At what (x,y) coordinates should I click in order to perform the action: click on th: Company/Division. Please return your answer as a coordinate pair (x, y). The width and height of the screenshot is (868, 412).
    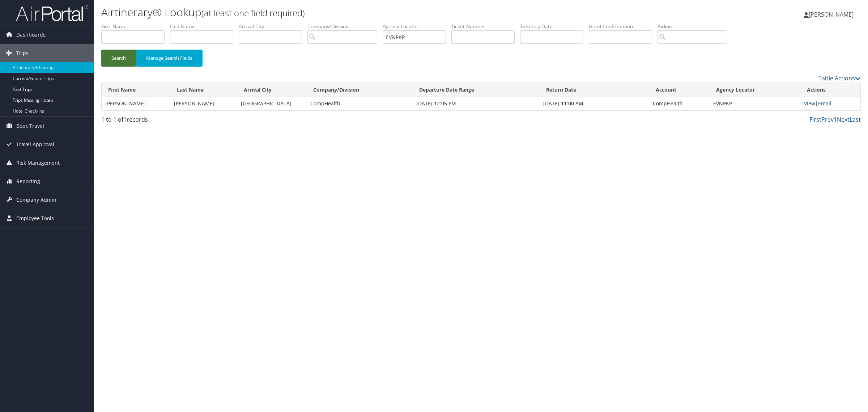
    Looking at the image, I should click on (360, 89).